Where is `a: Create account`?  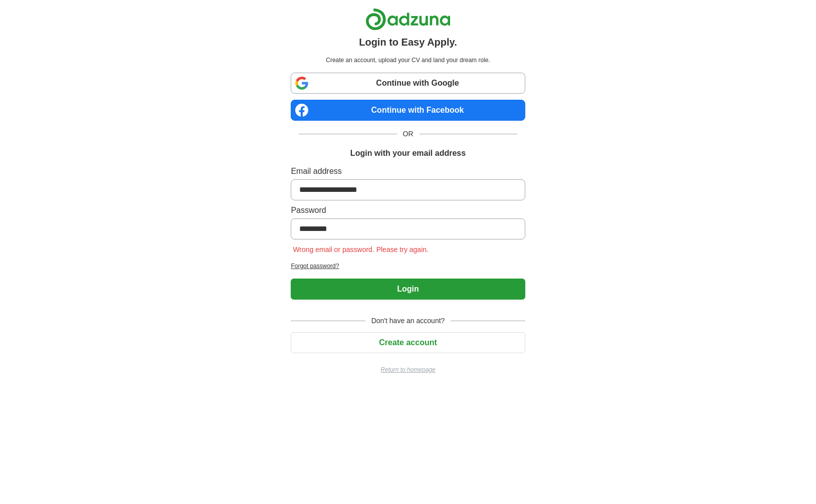
a: Create account is located at coordinates (407, 342).